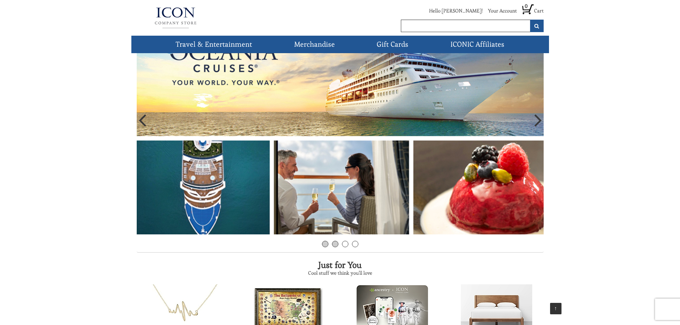 Image resolution: width=680 pixels, height=325 pixels. I want to click on a: 1, so click(325, 244).